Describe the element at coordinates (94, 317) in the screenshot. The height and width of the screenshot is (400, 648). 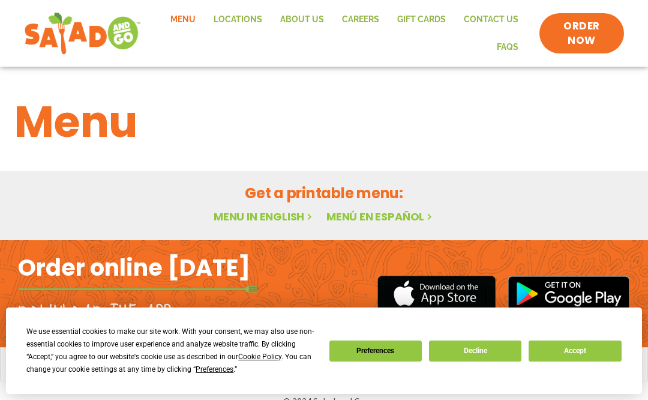
I see `h2: Download the app` at that location.